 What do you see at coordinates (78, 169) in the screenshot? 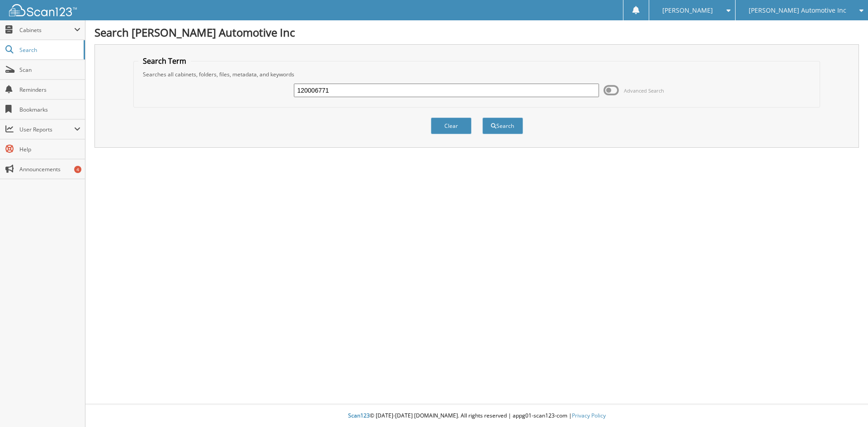
I see `div: 4` at bounding box center [78, 169].